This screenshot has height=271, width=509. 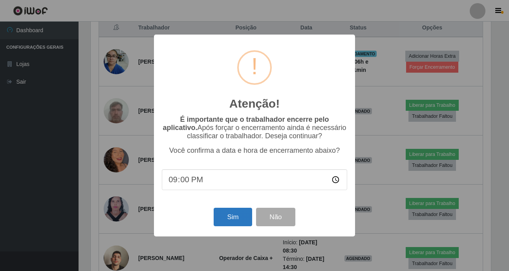 What do you see at coordinates (245, 123) in the screenshot?
I see `b: É importante que o trabalhador encerre pelo aplicativo.` at bounding box center [245, 123].